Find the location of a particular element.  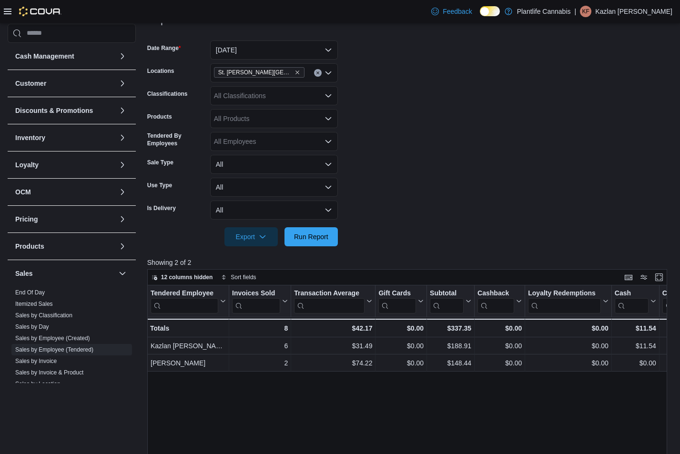

span: Sales by Day is located at coordinates (32, 327).